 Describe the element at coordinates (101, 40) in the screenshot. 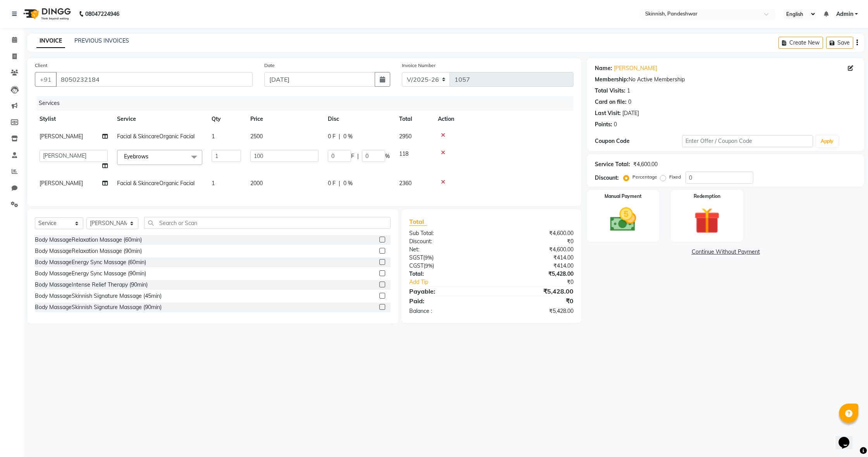

I see `a: PREVIOUS INVOICES` at that location.